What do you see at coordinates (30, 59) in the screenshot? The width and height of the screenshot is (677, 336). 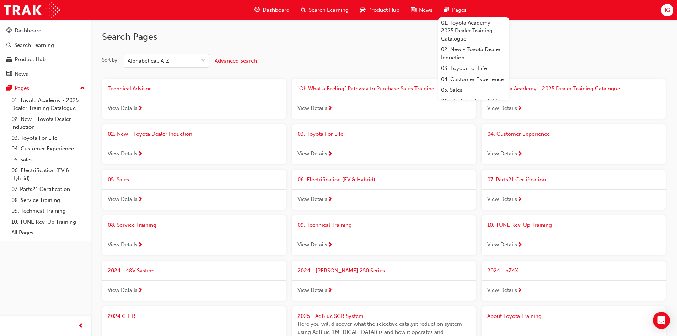 I see `div: Product Hub` at bounding box center [30, 59].